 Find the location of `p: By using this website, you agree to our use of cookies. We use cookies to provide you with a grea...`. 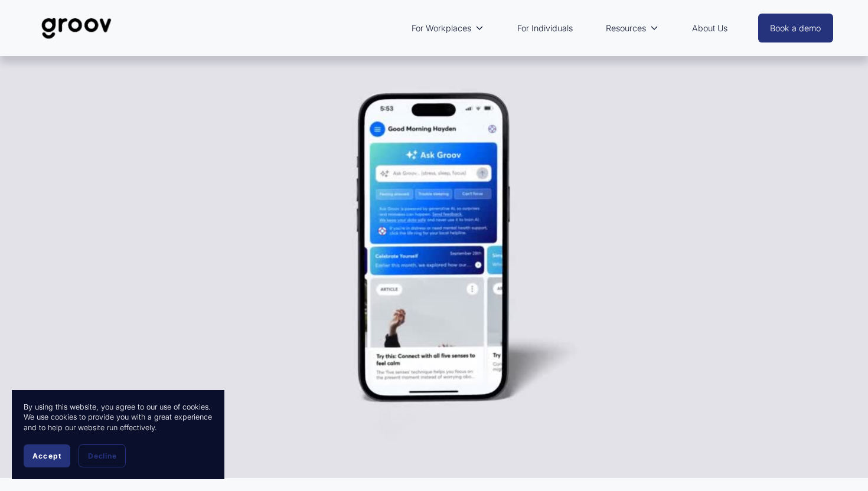

p: By using this website, you agree to our use of cookies. We use cookies to provide you with a grea... is located at coordinates (118, 417).